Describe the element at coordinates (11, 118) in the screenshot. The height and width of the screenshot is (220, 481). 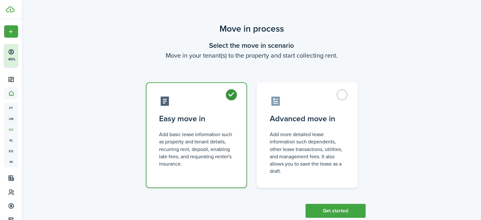
I see `a: un` at that location.